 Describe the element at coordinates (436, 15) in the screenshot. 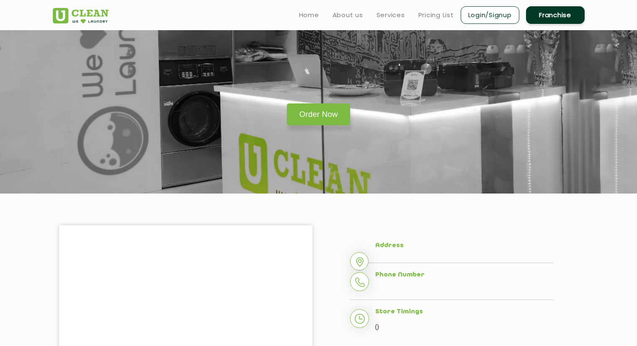

I see `a: Pricing List` at that location.